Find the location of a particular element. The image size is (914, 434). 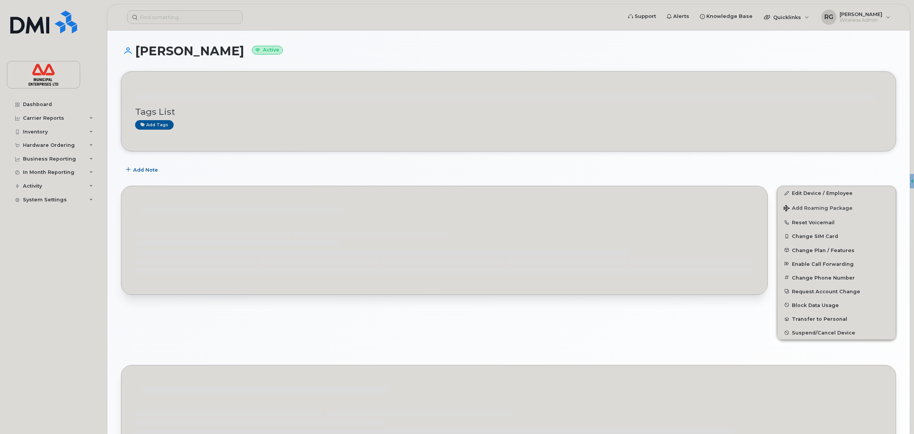

button: Suspend/Cancel Device is located at coordinates (836, 333).